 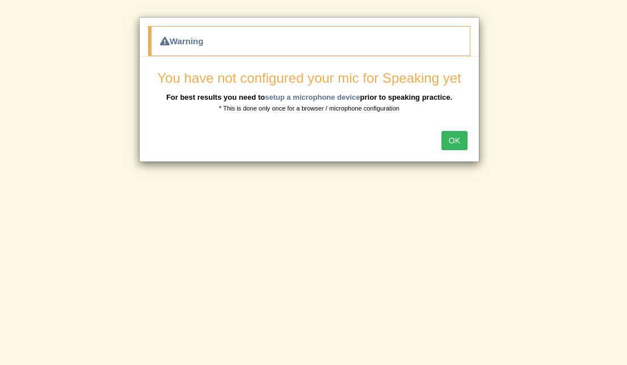 I want to click on div: Warning, so click(x=309, y=41).